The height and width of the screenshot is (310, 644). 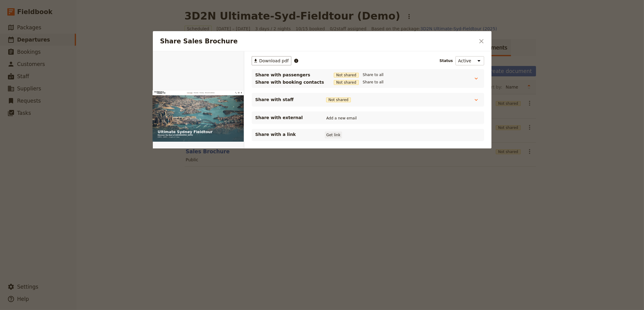 I want to click on span: Share with booking contacts, so click(x=290, y=82).